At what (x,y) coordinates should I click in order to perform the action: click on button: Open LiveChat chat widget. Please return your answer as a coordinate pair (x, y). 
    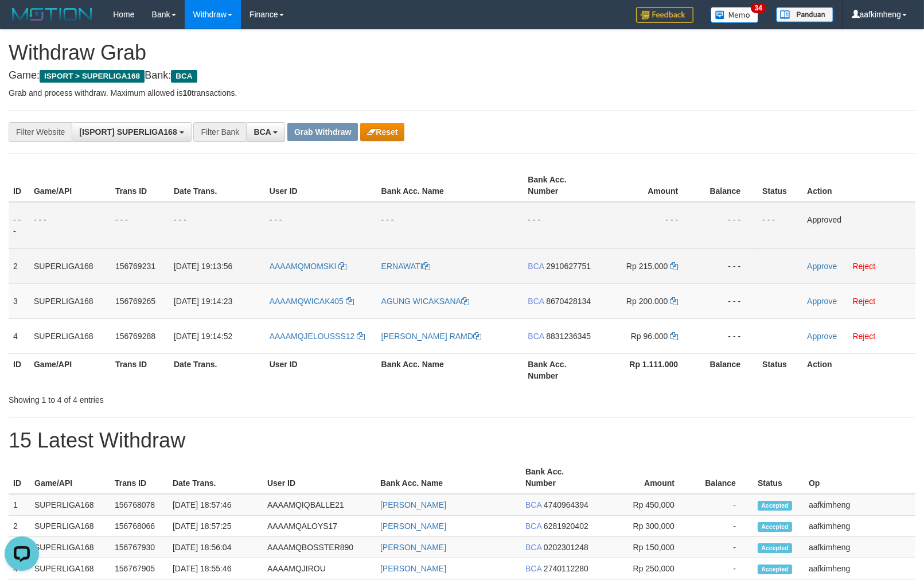
    Looking at the image, I should click on (22, 22).